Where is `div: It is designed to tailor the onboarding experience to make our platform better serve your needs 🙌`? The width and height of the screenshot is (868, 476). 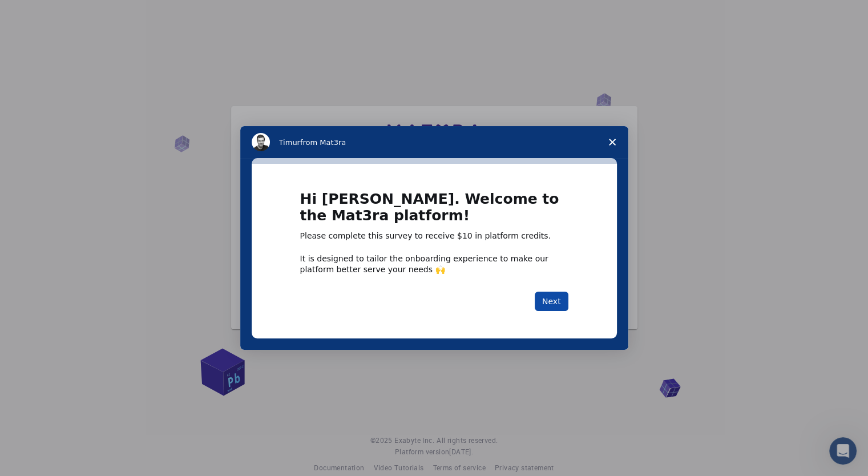
div: It is designed to tailor the onboarding experience to make our platform better serve your needs 🙌 is located at coordinates (435, 263).